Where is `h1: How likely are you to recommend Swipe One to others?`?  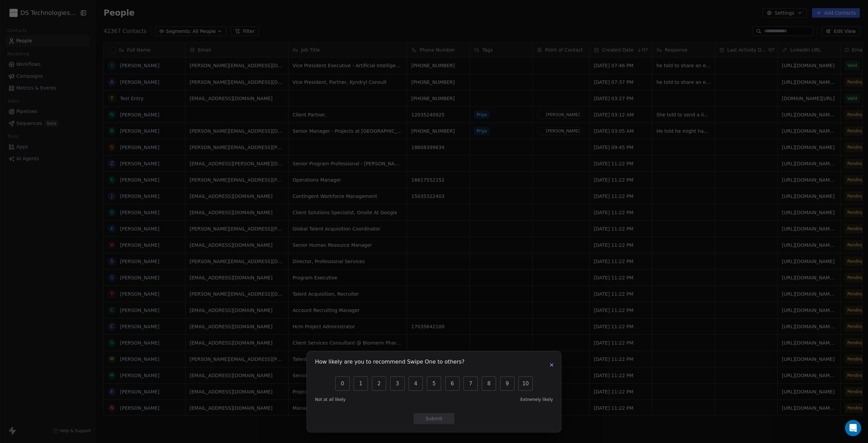 h1: How likely are you to recommend Swipe One to others? is located at coordinates (390, 363).